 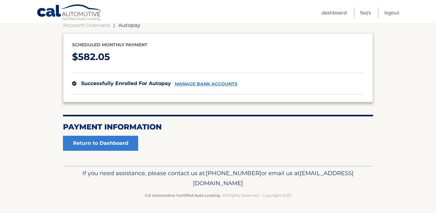 I want to click on p: If you need assistance, please contact us at: or email us at, so click(x=218, y=179).